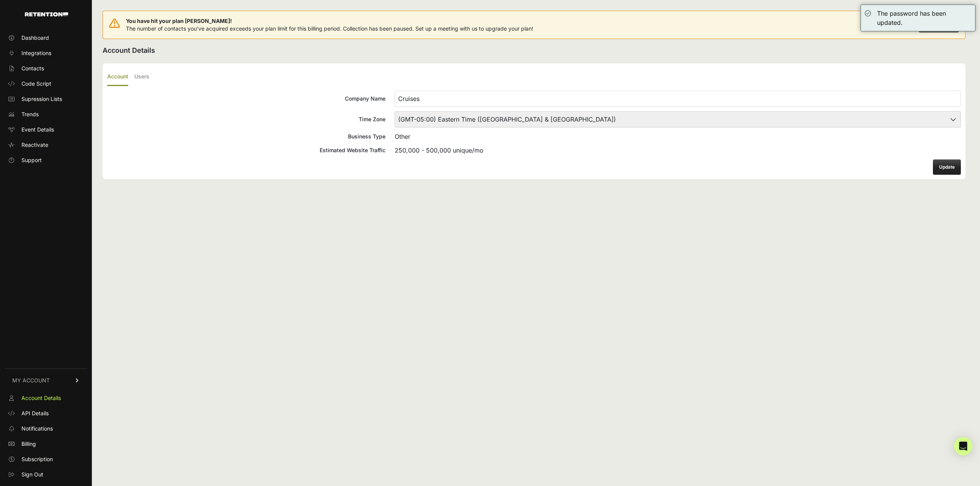 The height and width of the screenshot is (486, 980). I want to click on div: Open Intercom Messenger, so click(963, 446).